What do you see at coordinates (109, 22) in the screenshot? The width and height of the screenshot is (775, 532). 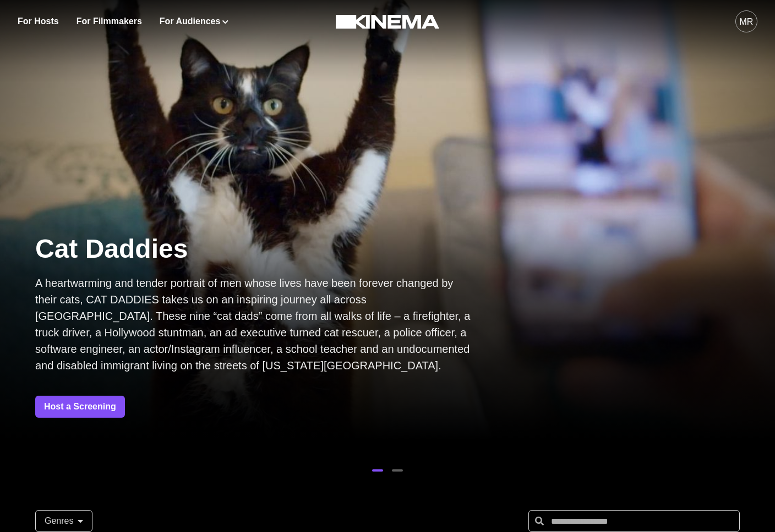 I see `a: For Filmmakers` at bounding box center [109, 22].